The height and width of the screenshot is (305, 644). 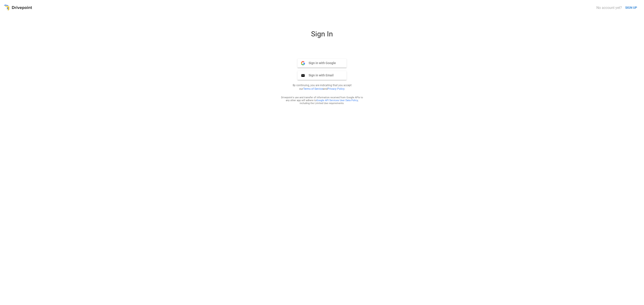 I want to click on div: Sign In, so click(x=322, y=36).